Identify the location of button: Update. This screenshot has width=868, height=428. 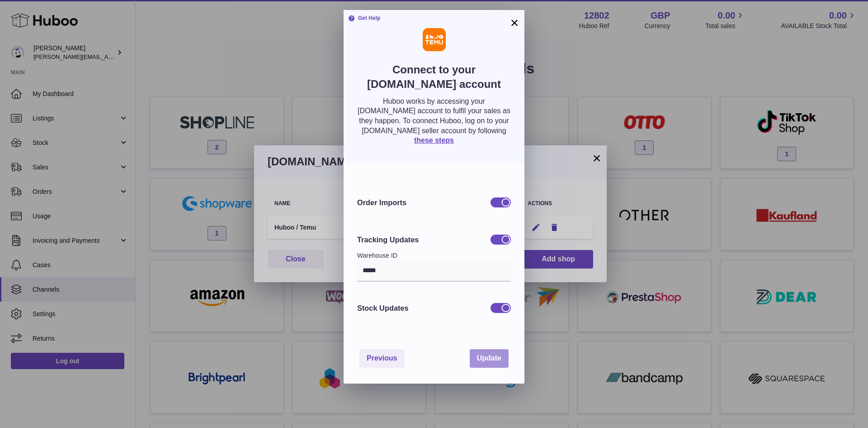
(490, 357).